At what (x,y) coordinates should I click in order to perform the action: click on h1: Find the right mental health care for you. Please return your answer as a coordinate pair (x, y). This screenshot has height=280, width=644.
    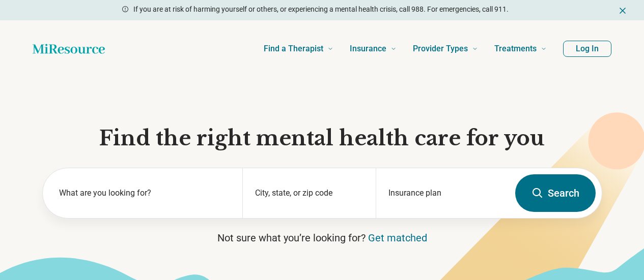
    Looking at the image, I should click on (322, 138).